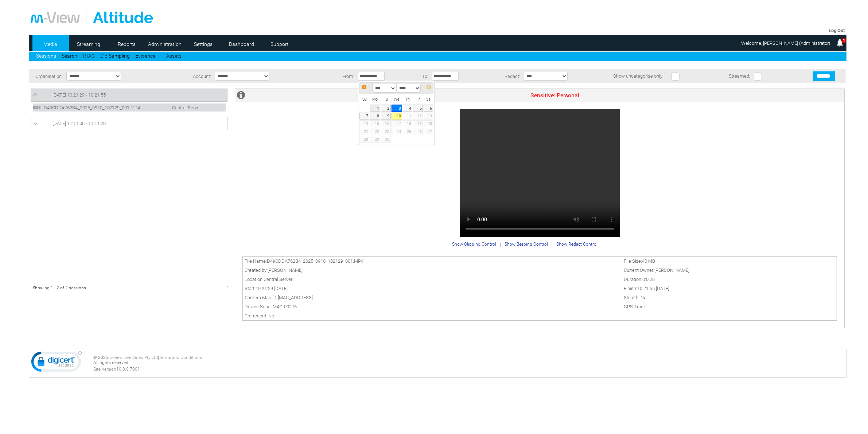 The width and height of the screenshot is (868, 434). I want to click on div: © 2025 | All rights reserved, so click(469, 364).